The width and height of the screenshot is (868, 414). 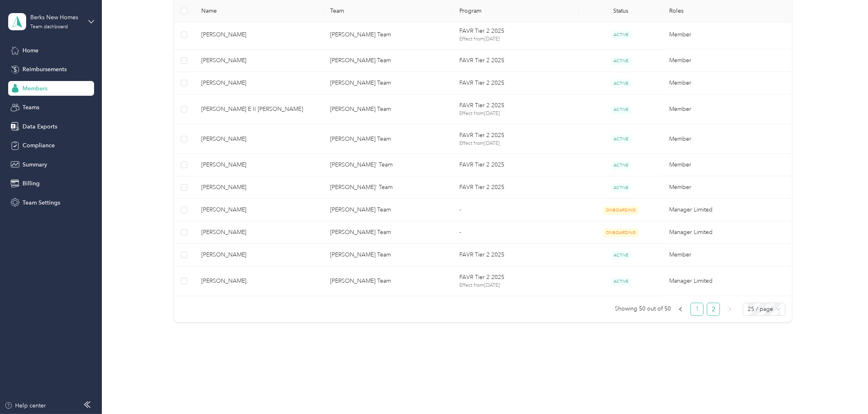 What do you see at coordinates (39, 145) in the screenshot?
I see `span: Compliance` at bounding box center [39, 145].